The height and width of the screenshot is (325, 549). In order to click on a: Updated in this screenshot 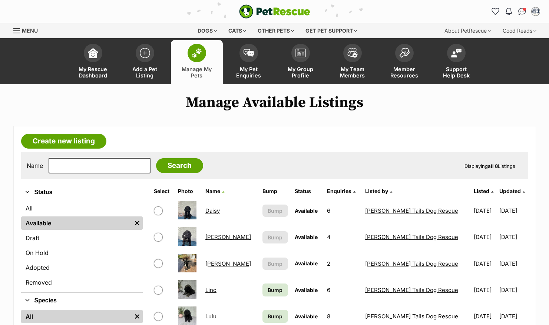, I will do `click(512, 191)`.